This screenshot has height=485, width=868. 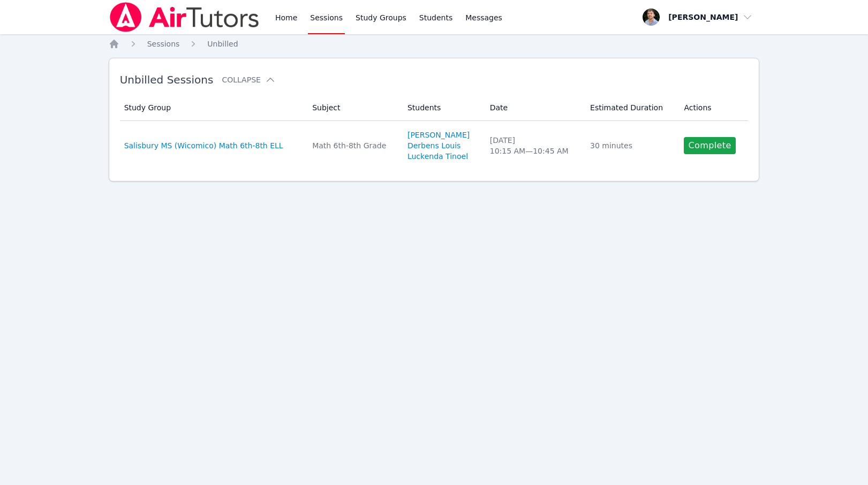 I want to click on div: Math 6th-8th Grade, so click(x=353, y=146).